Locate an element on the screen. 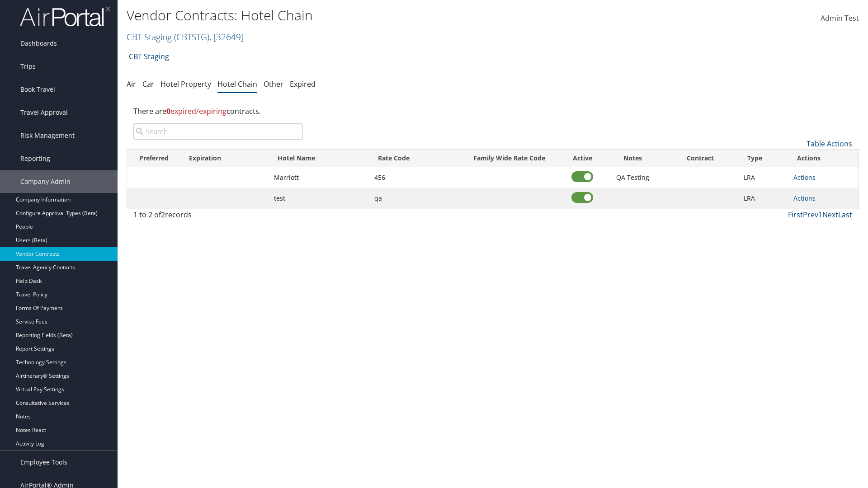 This screenshot has width=868, height=488. span: Dashboards is located at coordinates (38, 44).